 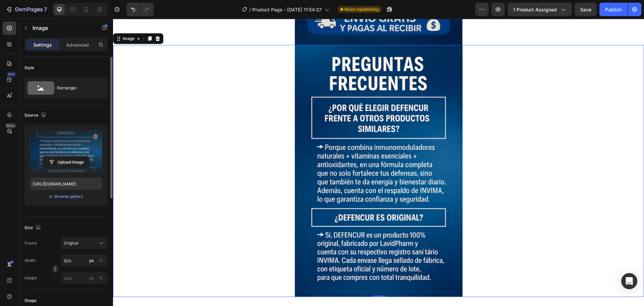 I want to click on img: website_grey.svg, so click(x=13, y=20).